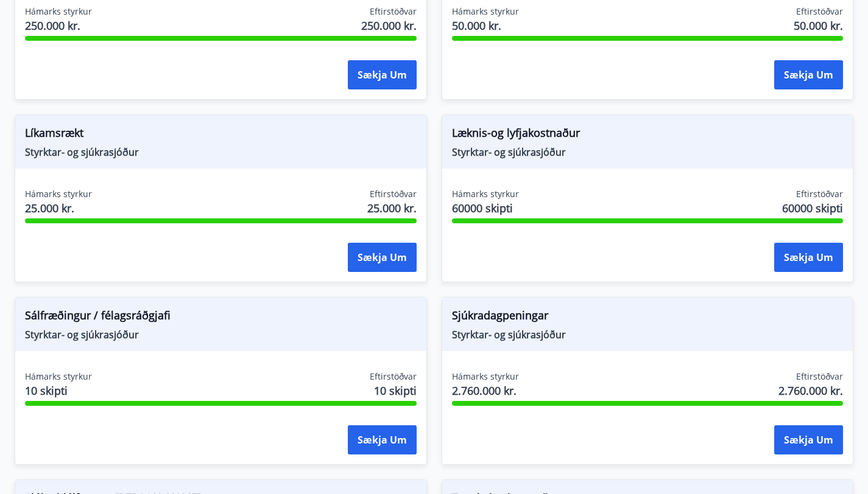 The image size is (868, 494). I want to click on span: Sálfræðingur / félagsráðgjafi, so click(221, 318).